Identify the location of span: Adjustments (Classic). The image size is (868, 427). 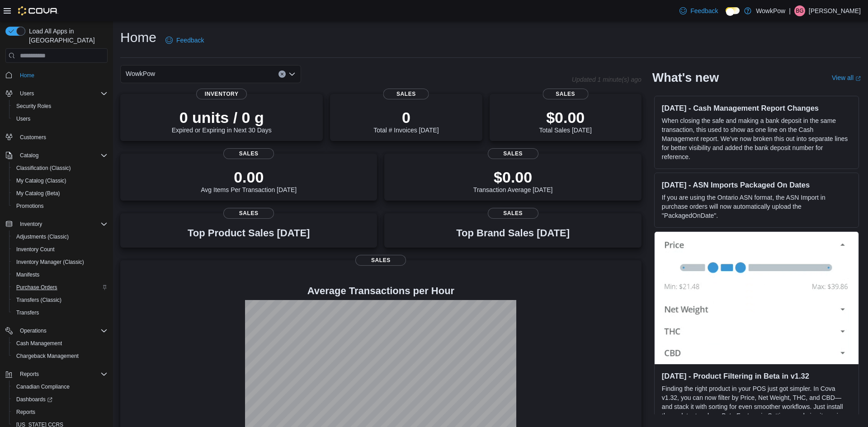
(43, 237).